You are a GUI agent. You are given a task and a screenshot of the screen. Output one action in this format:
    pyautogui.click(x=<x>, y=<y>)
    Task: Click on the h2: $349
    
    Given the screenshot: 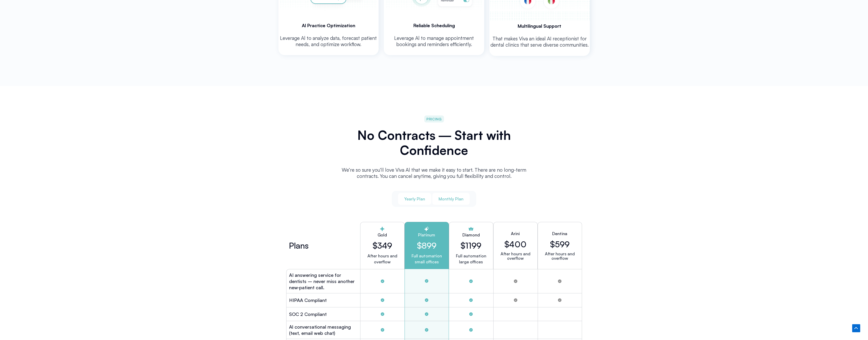 What is the action you would take?
    pyautogui.click(x=382, y=246)
    